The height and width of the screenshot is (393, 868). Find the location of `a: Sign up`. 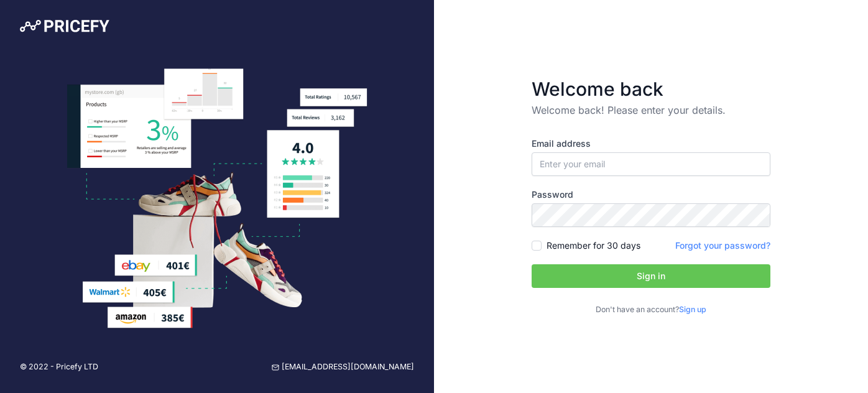

a: Sign up is located at coordinates (692, 309).